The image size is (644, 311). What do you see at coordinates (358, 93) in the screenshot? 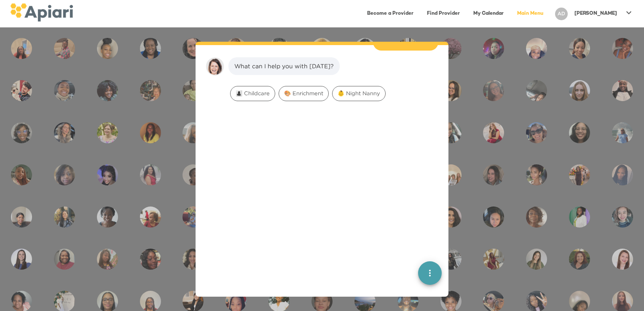
I see `span: 👶 Night Nanny` at bounding box center [358, 93].